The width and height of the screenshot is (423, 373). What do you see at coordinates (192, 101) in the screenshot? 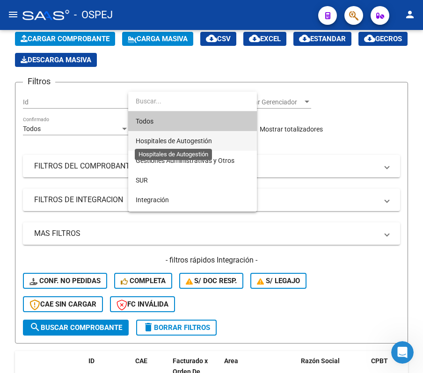
I see `input: dropdown search` at bounding box center [192, 101].